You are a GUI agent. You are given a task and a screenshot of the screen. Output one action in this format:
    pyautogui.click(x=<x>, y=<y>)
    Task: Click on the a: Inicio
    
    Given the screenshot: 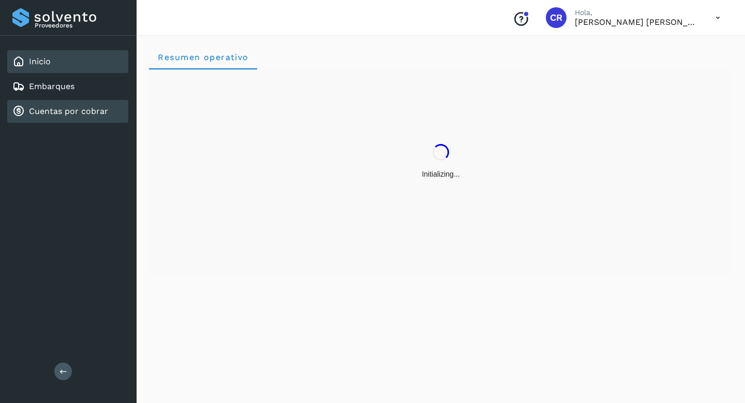 What is the action you would take?
    pyautogui.click(x=40, y=61)
    